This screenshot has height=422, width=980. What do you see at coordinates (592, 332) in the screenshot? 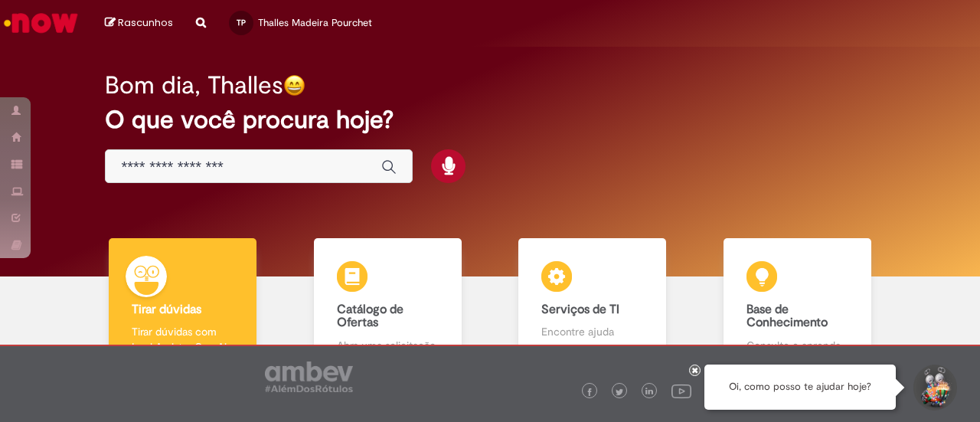
I see `p: Encontre ajuda` at bounding box center [592, 332].